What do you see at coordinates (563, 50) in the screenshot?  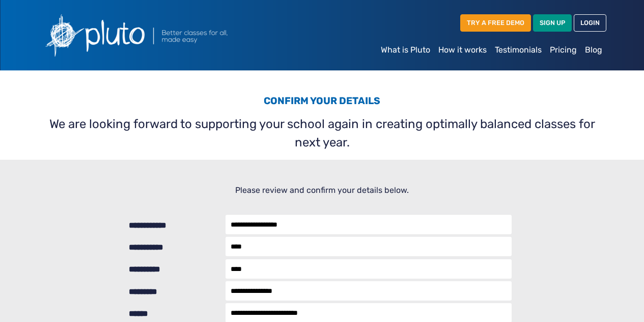 I see `a: Pricing` at bounding box center [563, 50].